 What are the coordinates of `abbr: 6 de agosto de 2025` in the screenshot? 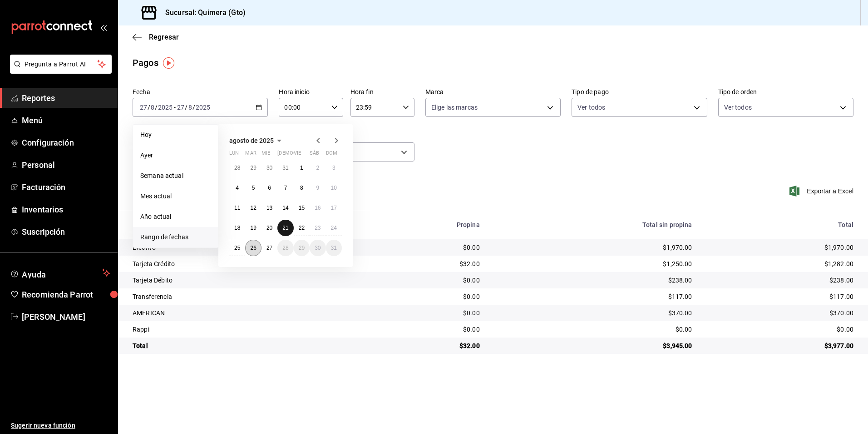 It's located at (269, 188).